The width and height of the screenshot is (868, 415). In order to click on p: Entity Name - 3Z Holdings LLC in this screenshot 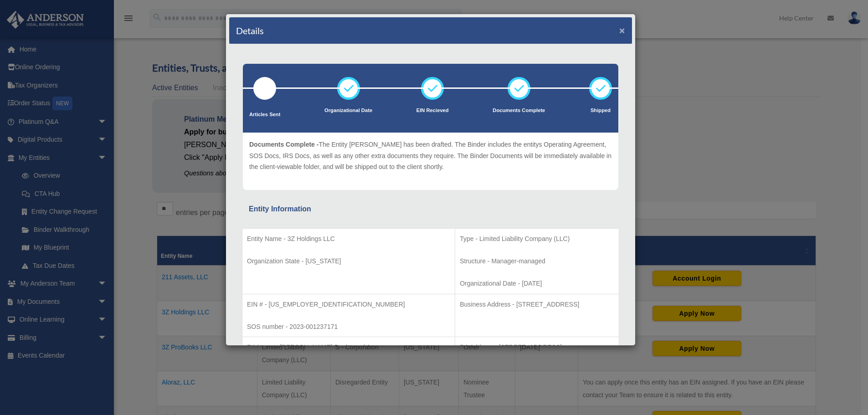, I will do `click(349, 239)`.